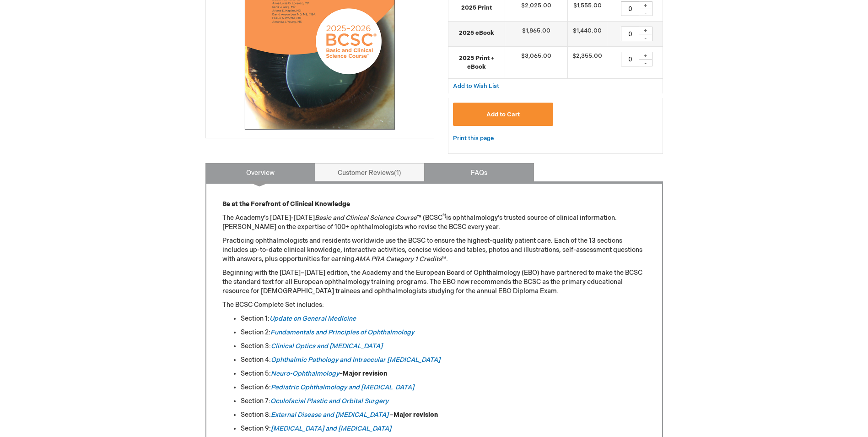 The width and height of the screenshot is (868, 437). Describe the element at coordinates (434, 305) in the screenshot. I see `p: The BCSC Complete Set includes:` at that location.